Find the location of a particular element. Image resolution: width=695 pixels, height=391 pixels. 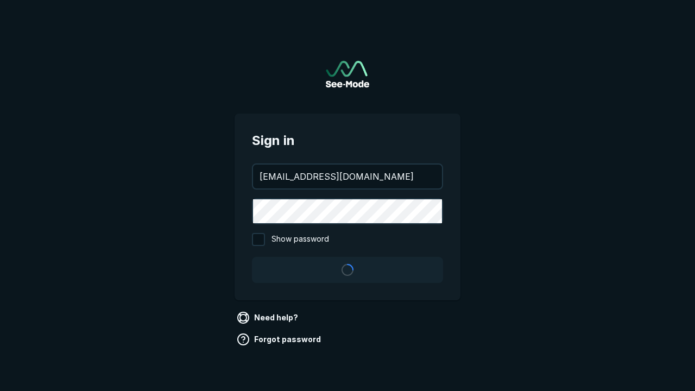

a: Forgot password is located at coordinates (280, 339).